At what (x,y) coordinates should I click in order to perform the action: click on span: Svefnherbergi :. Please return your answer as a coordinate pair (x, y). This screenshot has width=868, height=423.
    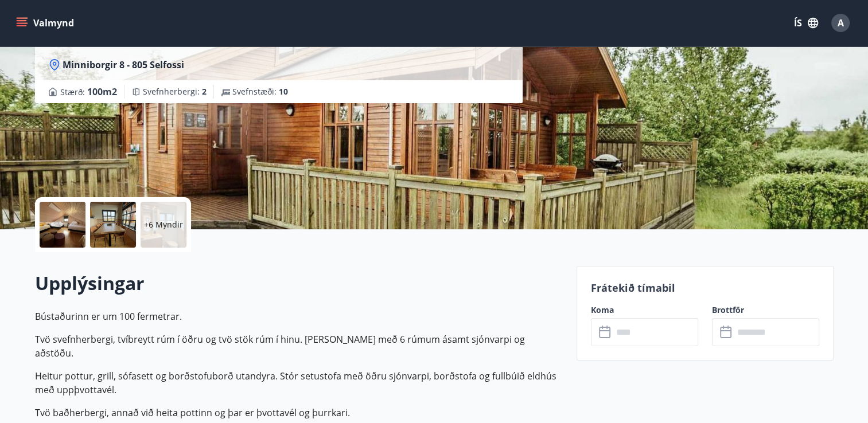
    Looking at the image, I should click on (174, 91).